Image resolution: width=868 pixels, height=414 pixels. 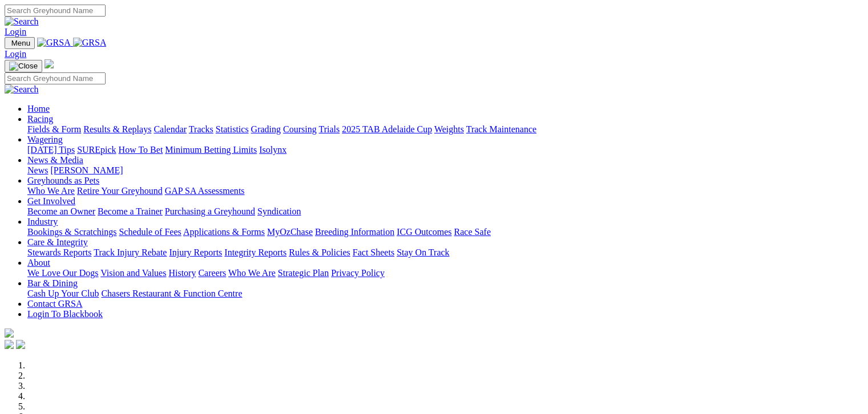 What do you see at coordinates (150, 231) in the screenshot?
I see `a: Schedule of Fees` at bounding box center [150, 231].